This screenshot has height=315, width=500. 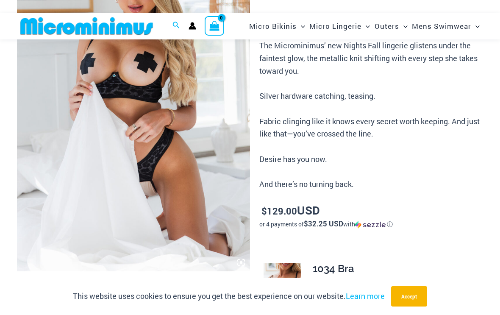 What do you see at coordinates (370, 224) in the screenshot?
I see `img: Sezzle` at bounding box center [370, 224].